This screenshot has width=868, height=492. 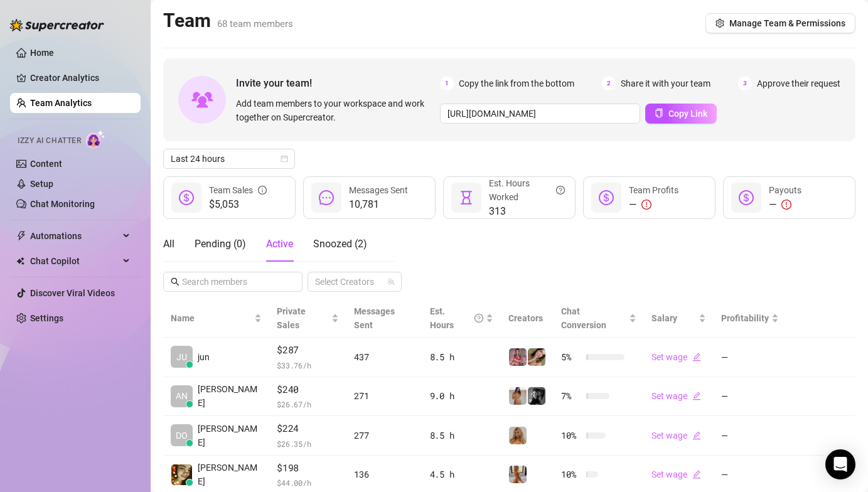 What do you see at coordinates (255, 24) in the screenshot?
I see `span: 68 team members` at bounding box center [255, 24].